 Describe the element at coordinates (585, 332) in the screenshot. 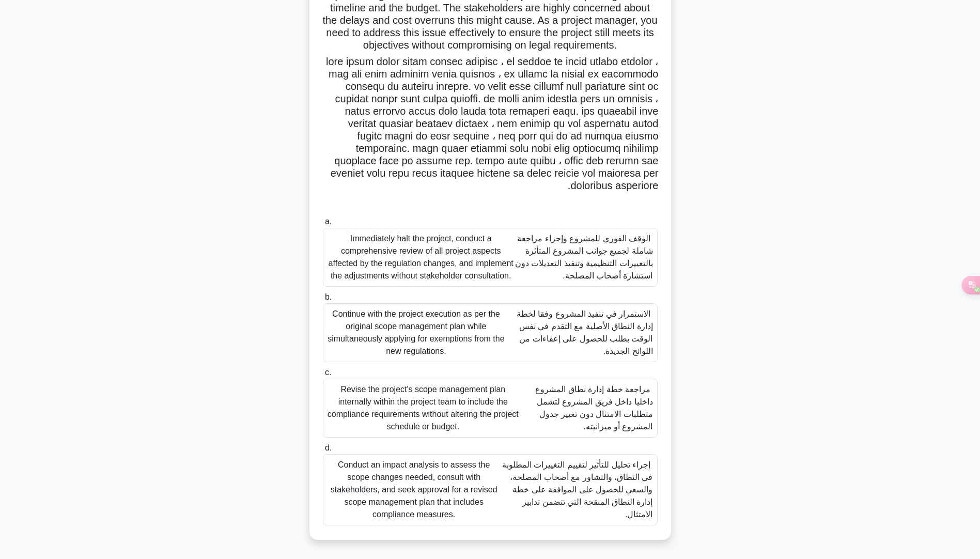

I see `font: الاستمرار في تنفيذ المشروع وفقا لخطة إدارة النطاق الأصلية مع التقدم في نفس الوقت بطلب للحصول على ...` at that location.